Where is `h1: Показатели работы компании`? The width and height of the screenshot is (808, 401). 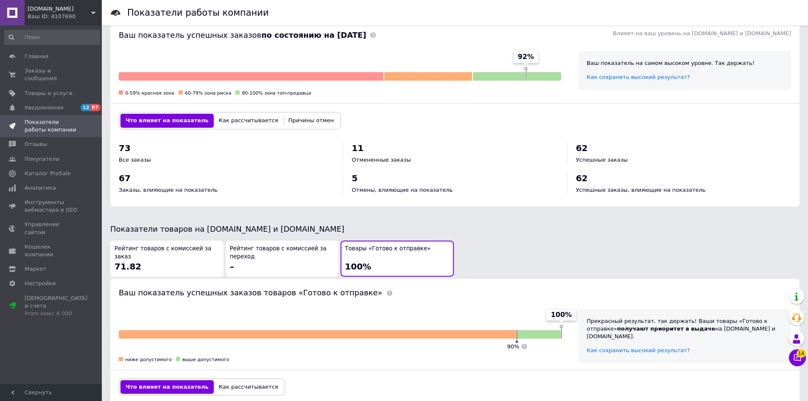 h1: Показатели работы компании is located at coordinates (198, 13).